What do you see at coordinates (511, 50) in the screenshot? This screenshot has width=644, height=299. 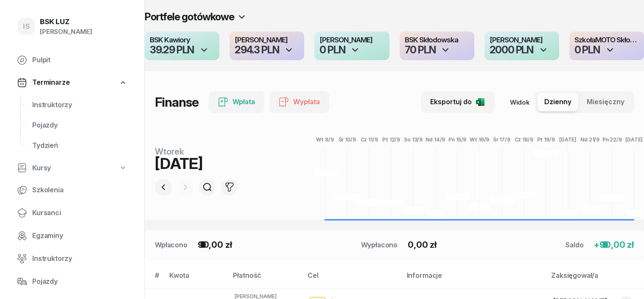 I see `div: 2000 PLN` at bounding box center [511, 50].